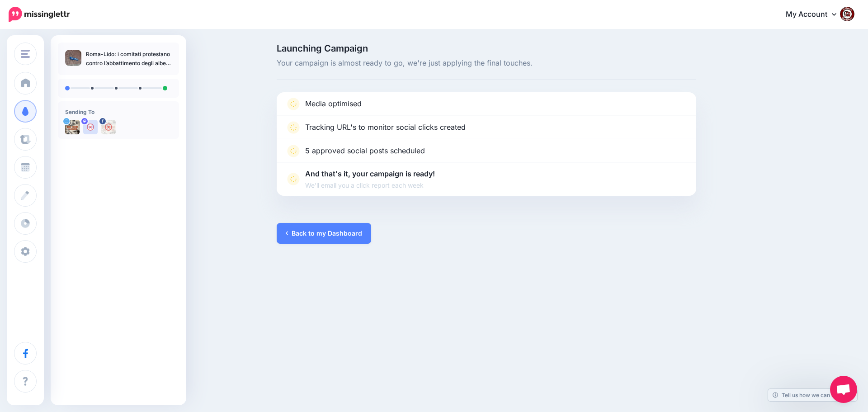  What do you see at coordinates (118, 112) in the screenshot?
I see `h4: Sending To` at bounding box center [118, 112].